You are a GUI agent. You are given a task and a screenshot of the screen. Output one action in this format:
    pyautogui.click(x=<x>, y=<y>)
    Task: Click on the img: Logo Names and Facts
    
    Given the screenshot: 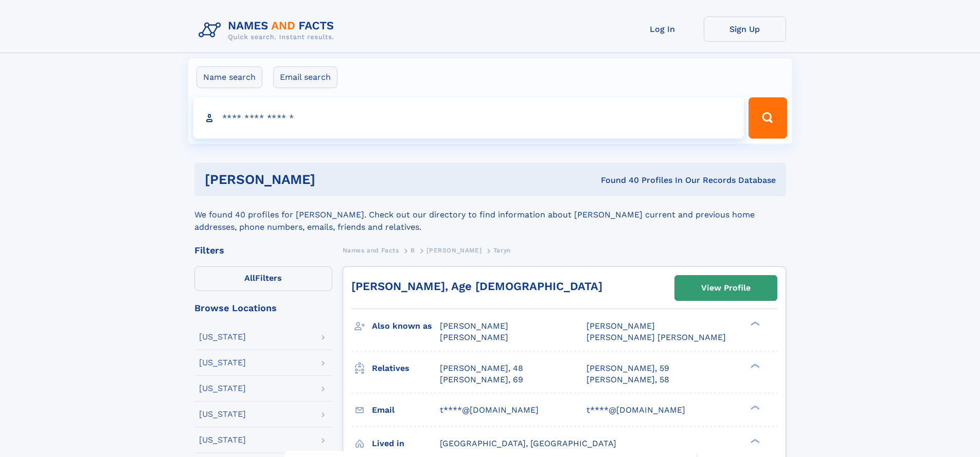 What is the action you would take?
    pyautogui.click(x=269, y=30)
    